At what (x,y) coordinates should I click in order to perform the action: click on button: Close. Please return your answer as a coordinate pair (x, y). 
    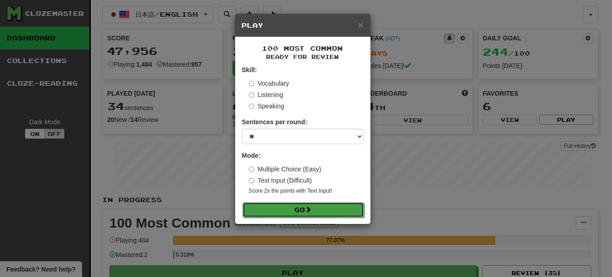
    Looking at the image, I should click on (360, 25).